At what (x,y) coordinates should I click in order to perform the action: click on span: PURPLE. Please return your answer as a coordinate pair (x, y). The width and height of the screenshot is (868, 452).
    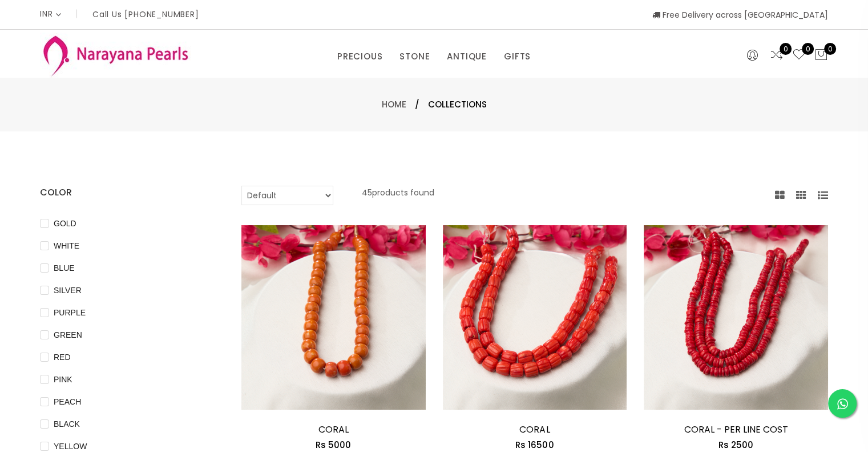
    Looking at the image, I should click on (69, 313).